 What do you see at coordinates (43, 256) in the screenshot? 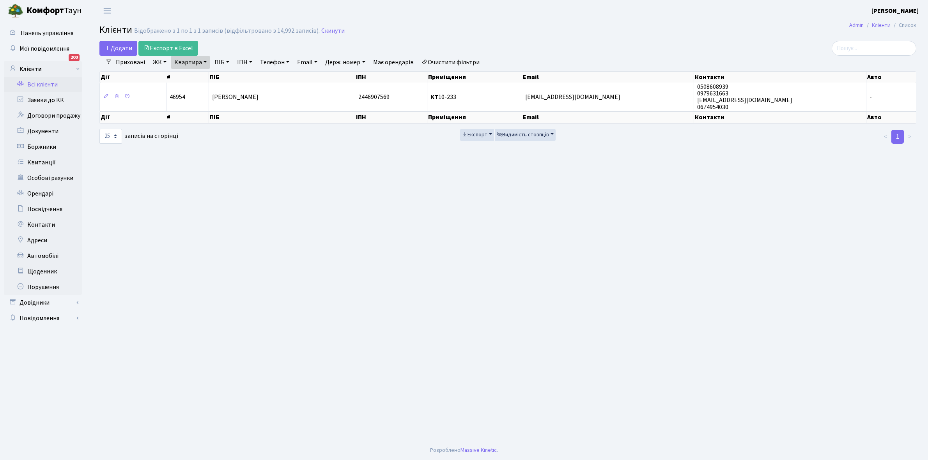
I see `a: Автомобілі` at bounding box center [43, 256].